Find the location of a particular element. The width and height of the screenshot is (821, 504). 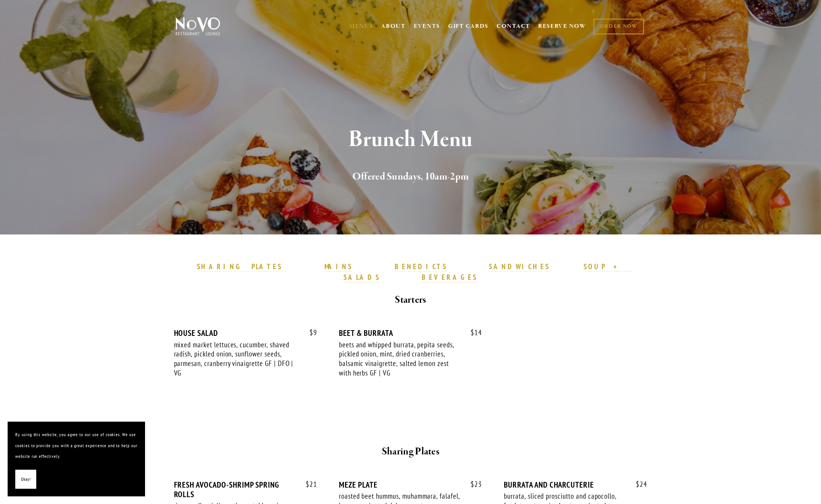

span: 9 is located at coordinates (310, 333).